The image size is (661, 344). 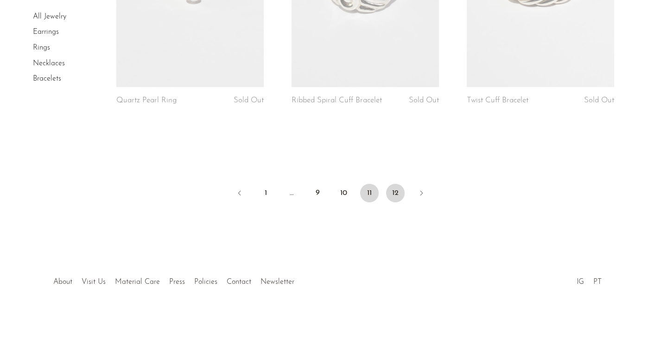 What do you see at coordinates (177, 282) in the screenshot?
I see `a: Press` at bounding box center [177, 282].